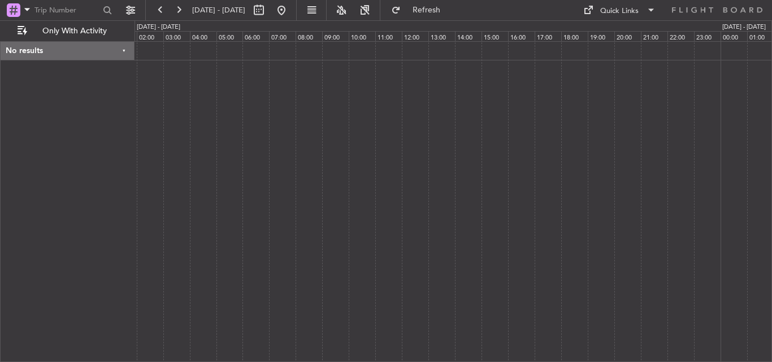  Describe the element at coordinates (335, 36) in the screenshot. I see `div: 09:00` at that location.